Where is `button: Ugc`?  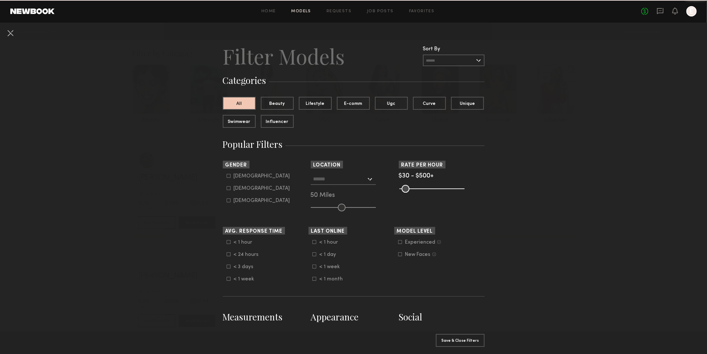 button: Ugc is located at coordinates (391, 103).